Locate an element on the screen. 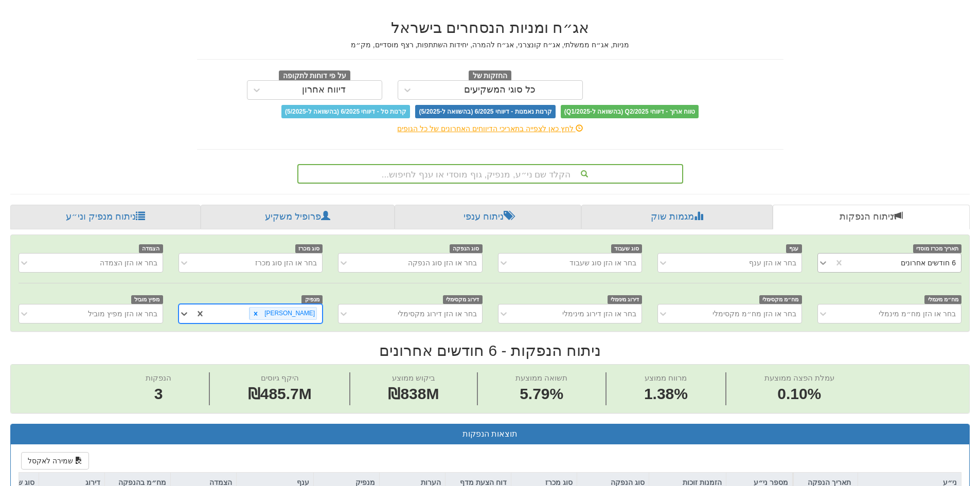  div: הקלד שם ני״ע, מנפיק, גוף מוסדי או ענף לחיפוש... is located at coordinates (490, 174).